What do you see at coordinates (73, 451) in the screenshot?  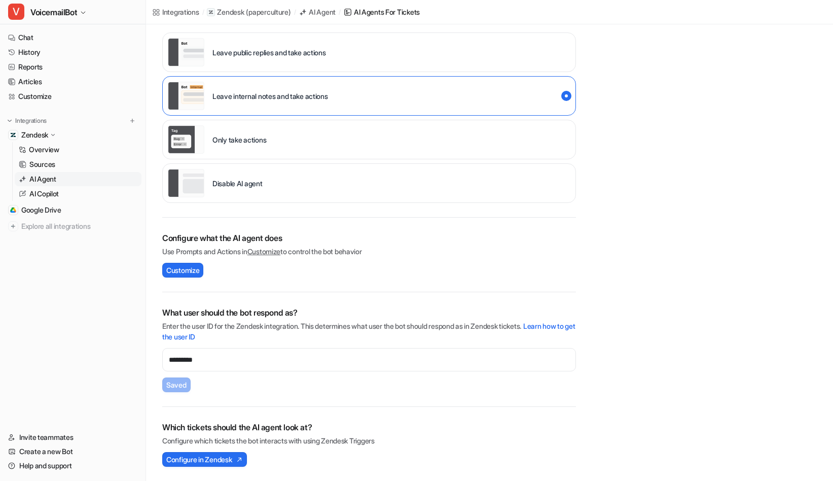 I see `a: Create a new Bot` at bounding box center [73, 451].